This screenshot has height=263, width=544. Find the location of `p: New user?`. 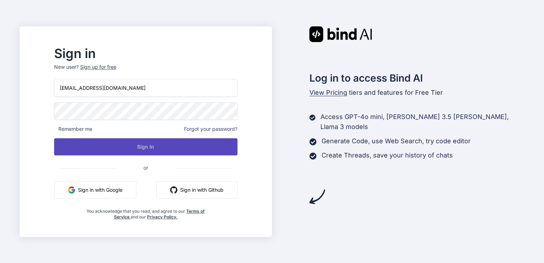

p: New user? is located at coordinates (146, 71).